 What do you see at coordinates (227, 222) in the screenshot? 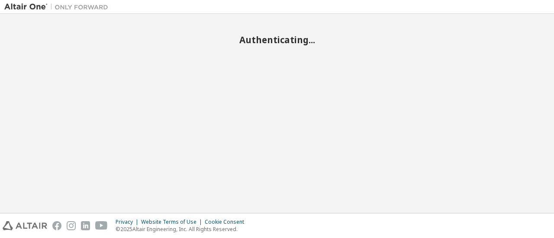
I see `div: Cookie Consent` at bounding box center [227, 222].